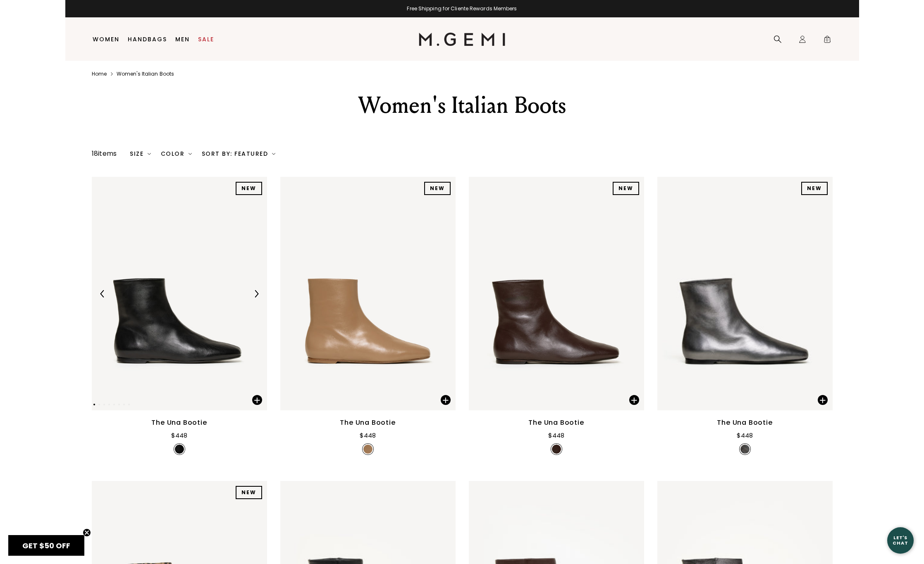 The height and width of the screenshot is (564, 924). I want to click on a: Previous ArrowNext ArrowThe Una Bootie$448, so click(180, 317).